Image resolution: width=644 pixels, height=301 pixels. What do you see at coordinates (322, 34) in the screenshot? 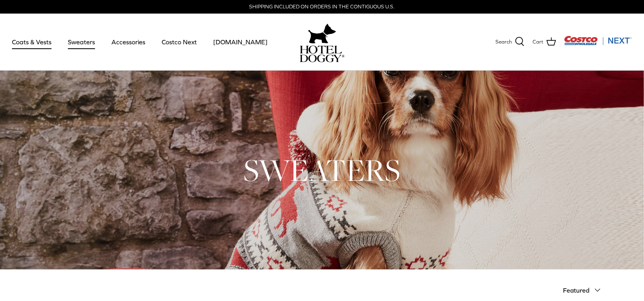
I see `img: hoteldoggy.com` at bounding box center [322, 34].